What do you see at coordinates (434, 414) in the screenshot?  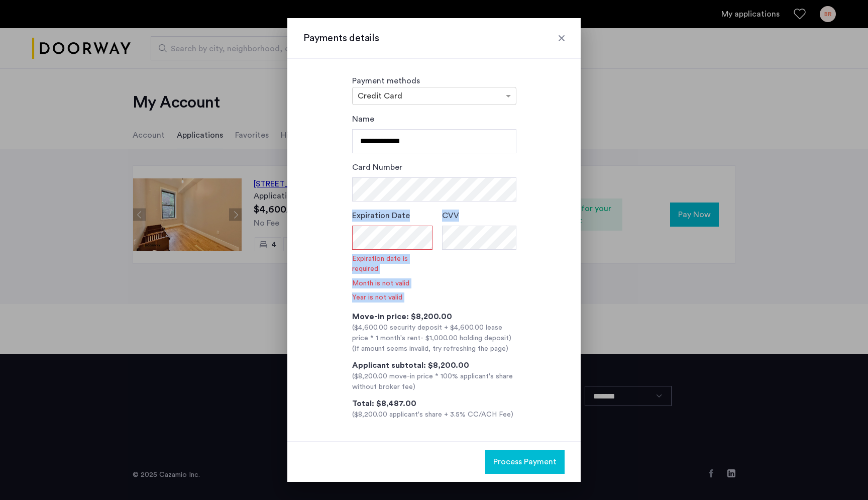 I see `div: ($8,200.00 applicant's share + 3.5% CC/ACH Fee)` at bounding box center [434, 414].